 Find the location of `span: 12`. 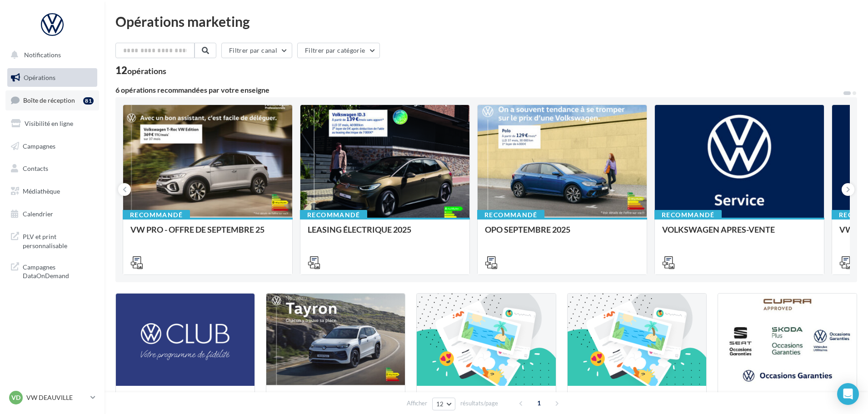

span: 12 is located at coordinates (440, 404).